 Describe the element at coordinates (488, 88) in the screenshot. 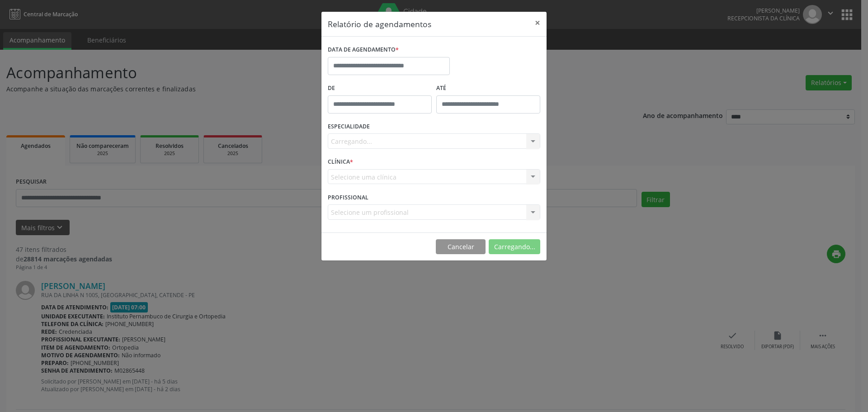

I see `label: ATÉ` at that location.